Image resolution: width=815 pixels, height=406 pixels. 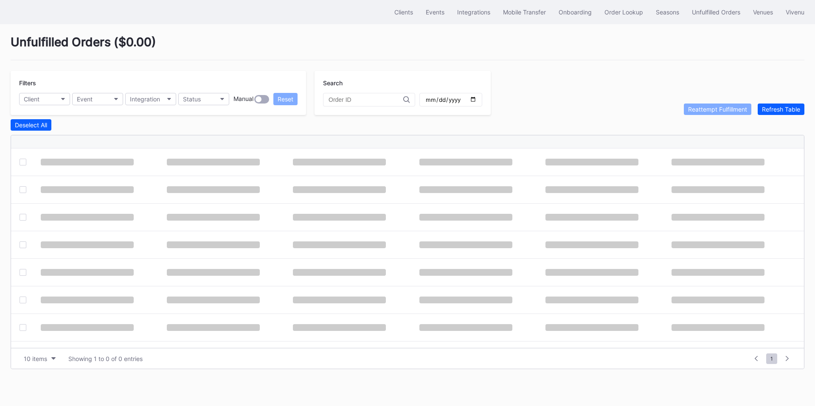 I want to click on button: Client, so click(x=45, y=99).